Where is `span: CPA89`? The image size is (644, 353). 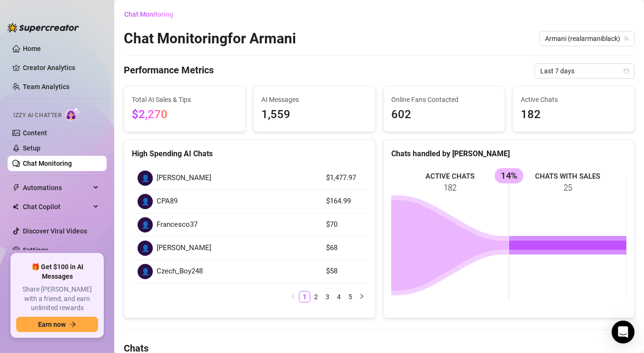 span: CPA89 is located at coordinates (167, 201).